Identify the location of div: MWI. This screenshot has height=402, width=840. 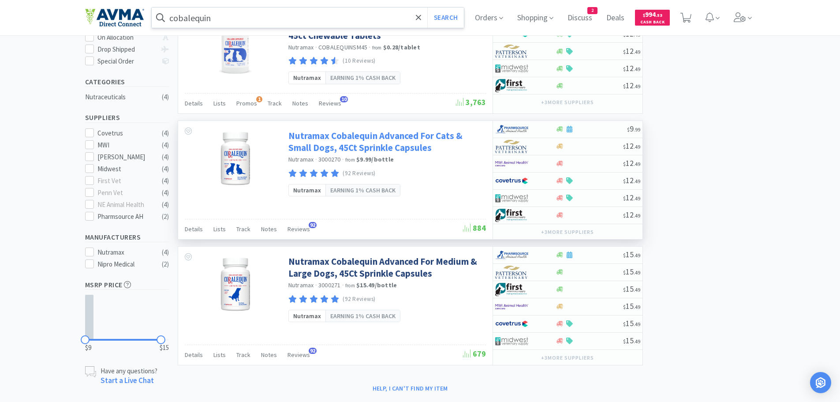
(125, 145).